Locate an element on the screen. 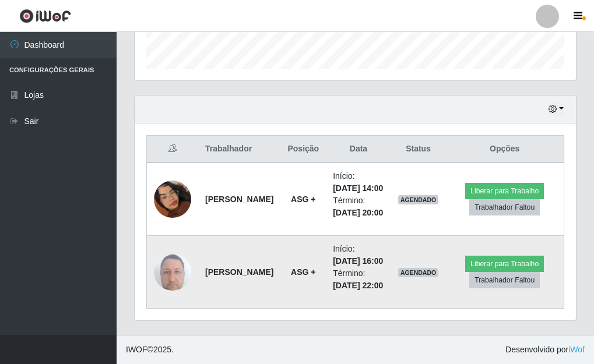  img: CoreUI Logo is located at coordinates (45, 16).